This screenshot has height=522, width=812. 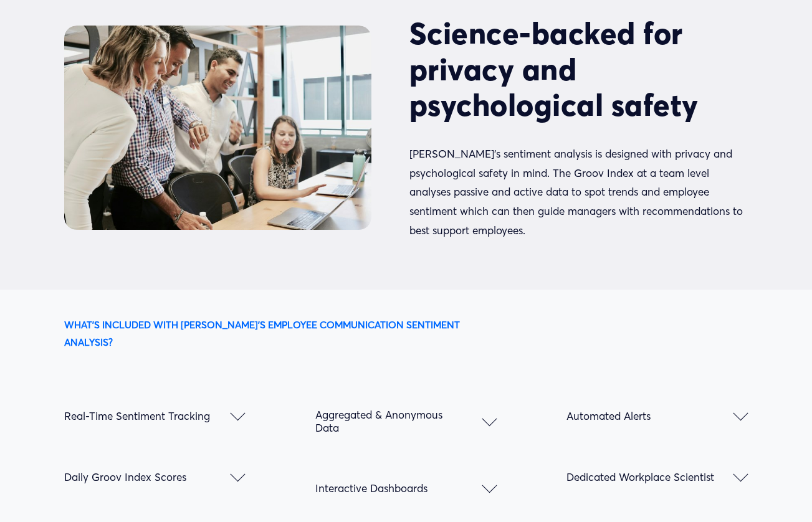 I want to click on button: Aggregated & Anonymous Data, so click(x=406, y=417).